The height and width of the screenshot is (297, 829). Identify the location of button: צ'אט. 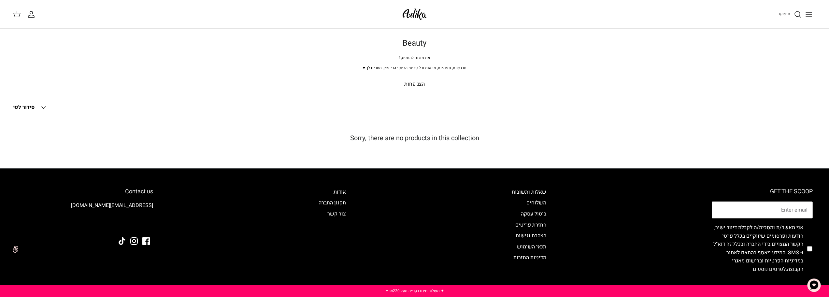
(814, 285).